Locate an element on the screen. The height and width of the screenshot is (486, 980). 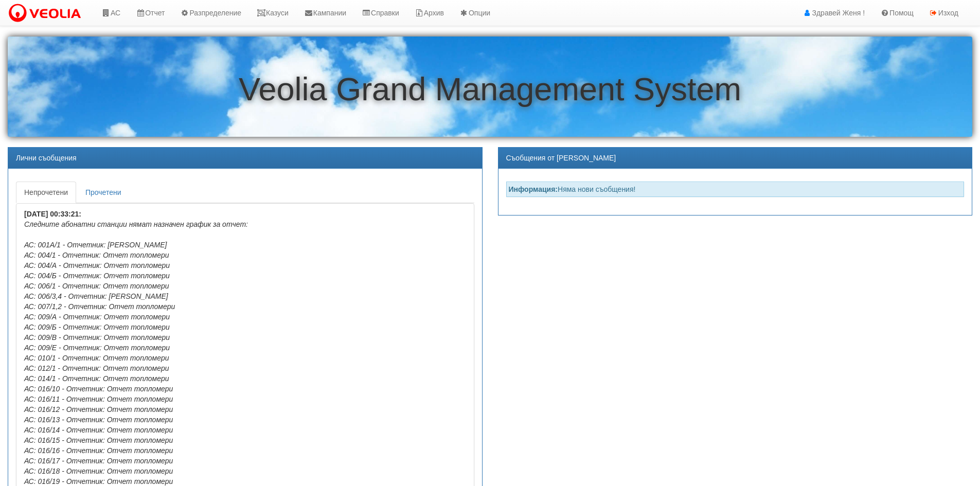
div: Няма нови съобщения! is located at coordinates (736, 189).